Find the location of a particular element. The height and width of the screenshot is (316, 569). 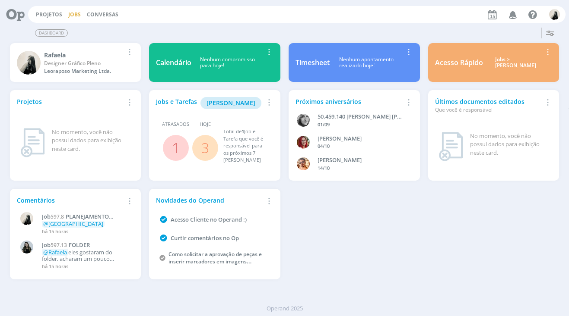

img: G is located at coordinates (303, 142).